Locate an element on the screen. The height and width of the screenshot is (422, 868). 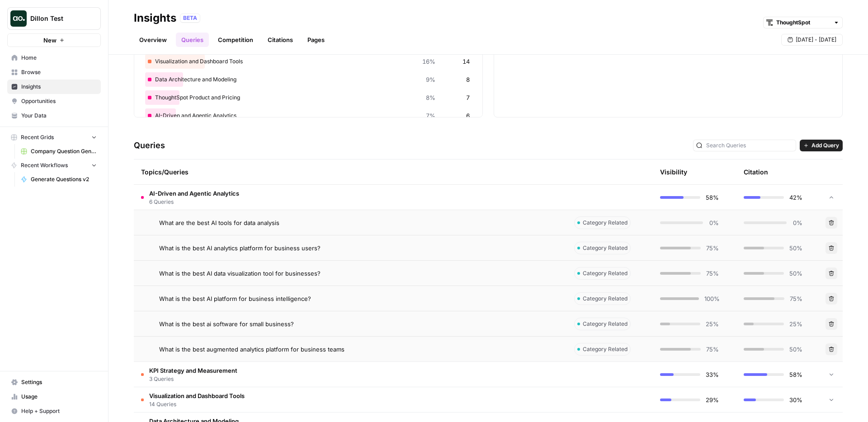
button: New is located at coordinates (53, 40).